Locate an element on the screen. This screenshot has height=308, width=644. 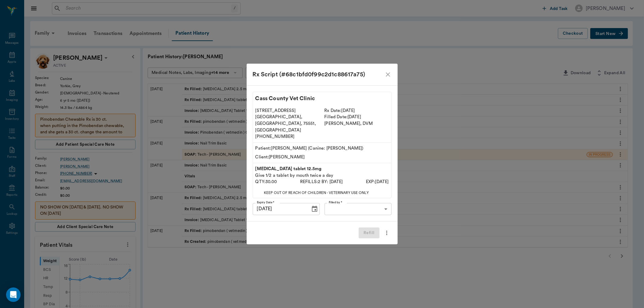
label: Filled by * is located at coordinates (335, 202).